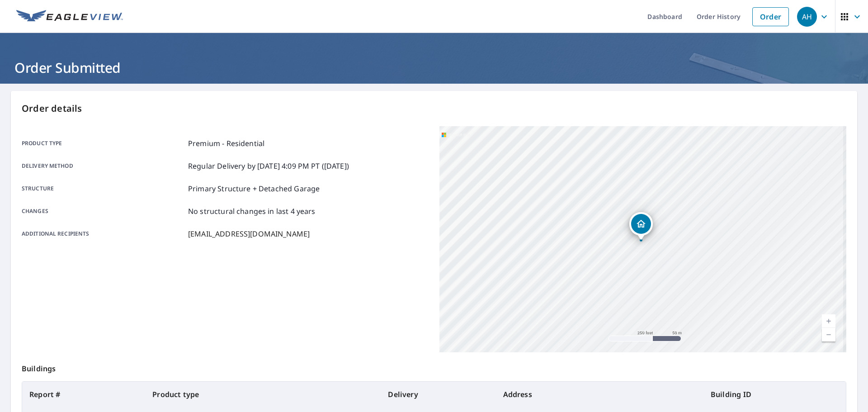  I want to click on p: Primary Structure + Detached Garage, so click(253, 188).